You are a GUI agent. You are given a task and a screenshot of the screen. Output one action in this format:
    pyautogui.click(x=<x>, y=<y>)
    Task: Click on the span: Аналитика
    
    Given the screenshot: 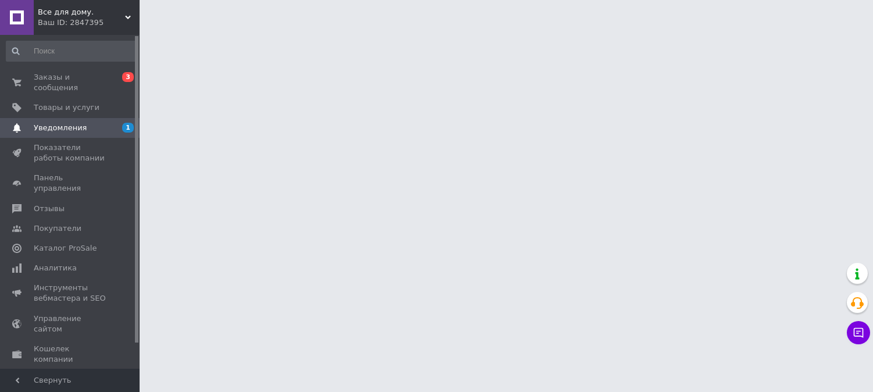 What is the action you would take?
    pyautogui.click(x=55, y=268)
    